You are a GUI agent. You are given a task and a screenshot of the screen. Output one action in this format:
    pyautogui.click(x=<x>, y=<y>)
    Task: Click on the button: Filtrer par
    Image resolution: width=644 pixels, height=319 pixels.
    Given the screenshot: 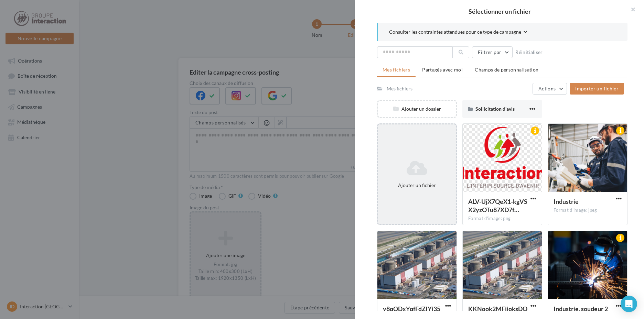 What is the action you would take?
    pyautogui.click(x=492, y=52)
    